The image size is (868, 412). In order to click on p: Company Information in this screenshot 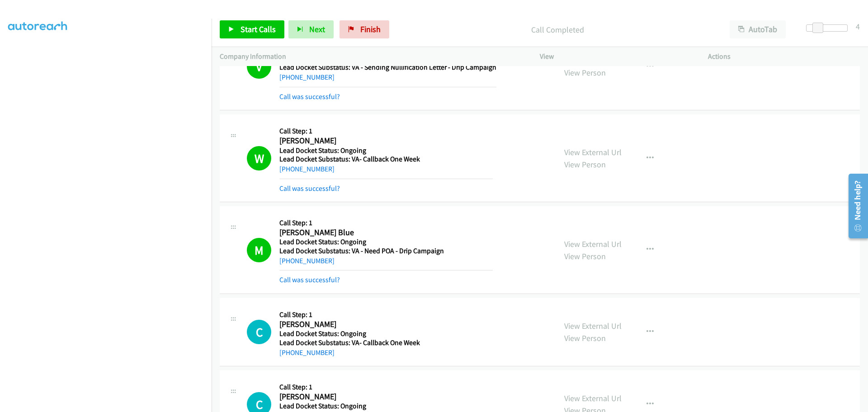, I will do `click(371, 57)`.